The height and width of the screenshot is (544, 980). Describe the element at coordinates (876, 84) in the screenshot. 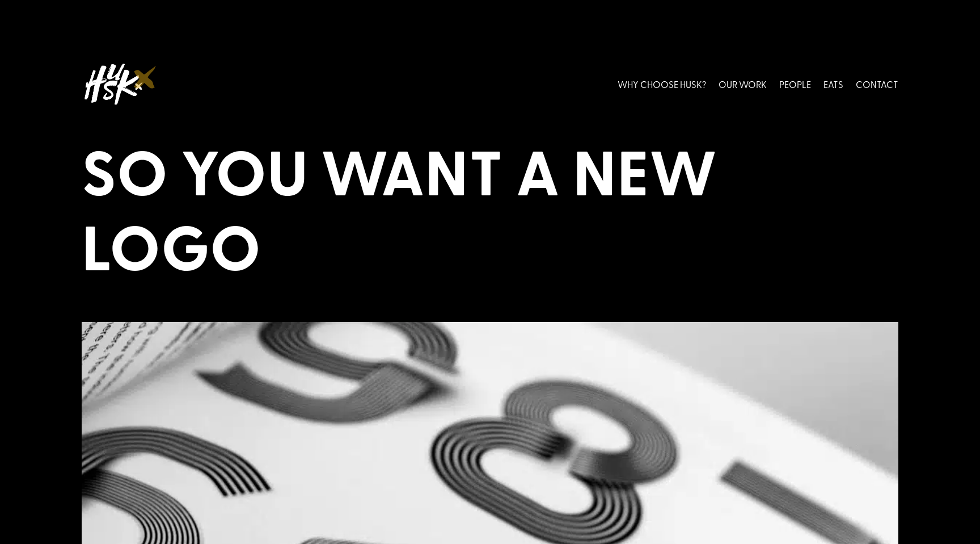

I see `a: CONTACT` at that location.